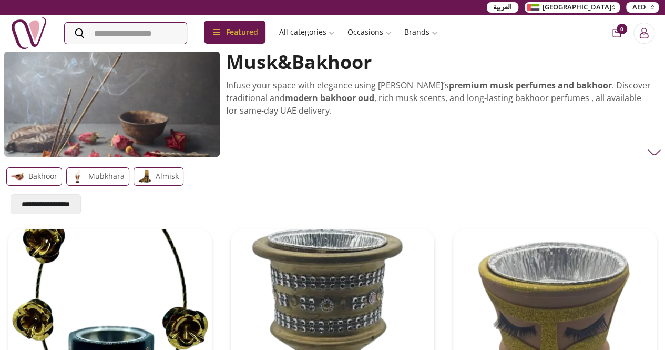  I want to click on a: cart-button, so click(617, 33).